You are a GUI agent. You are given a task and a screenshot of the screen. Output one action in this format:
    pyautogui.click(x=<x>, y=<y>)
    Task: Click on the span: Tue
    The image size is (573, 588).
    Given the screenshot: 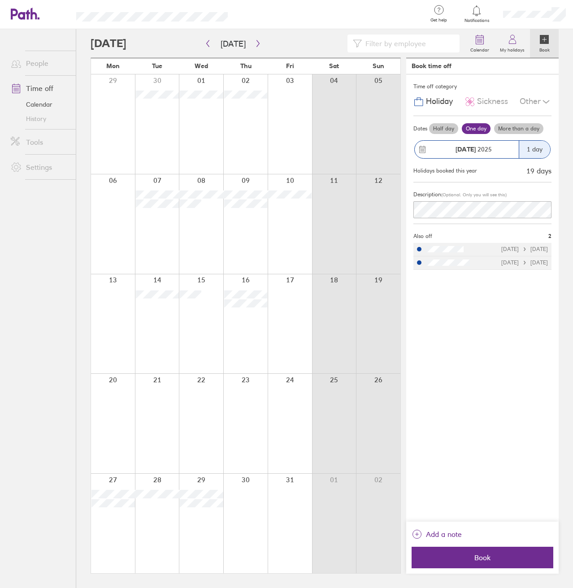 What is the action you would take?
    pyautogui.click(x=157, y=66)
    